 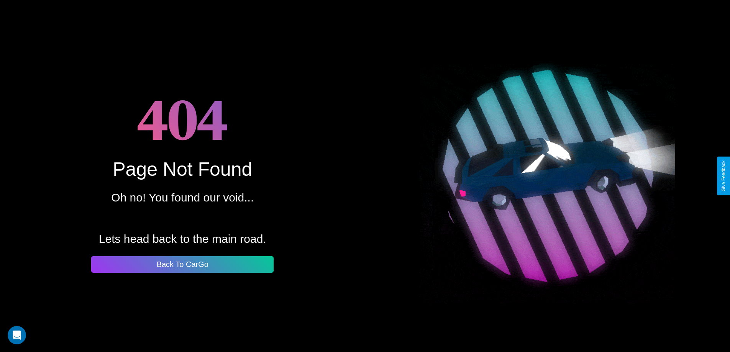 I want to click on button: Back To CarGo, so click(x=182, y=264).